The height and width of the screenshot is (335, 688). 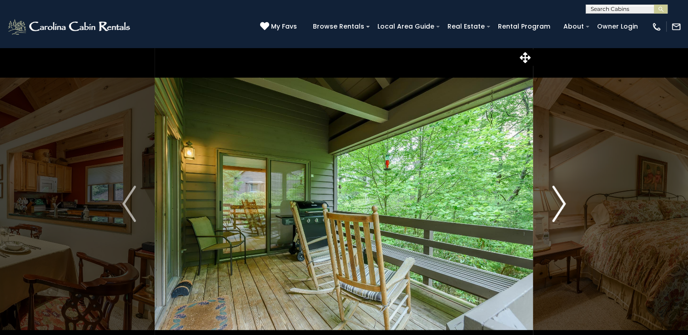 I want to click on a: Real Estate, so click(x=466, y=26).